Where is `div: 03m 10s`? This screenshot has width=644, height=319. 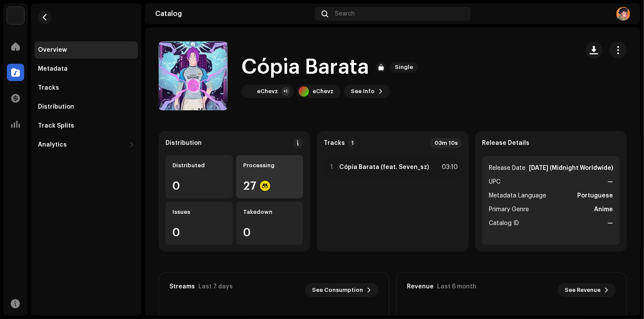
div: 03m 10s is located at coordinates (446, 143).